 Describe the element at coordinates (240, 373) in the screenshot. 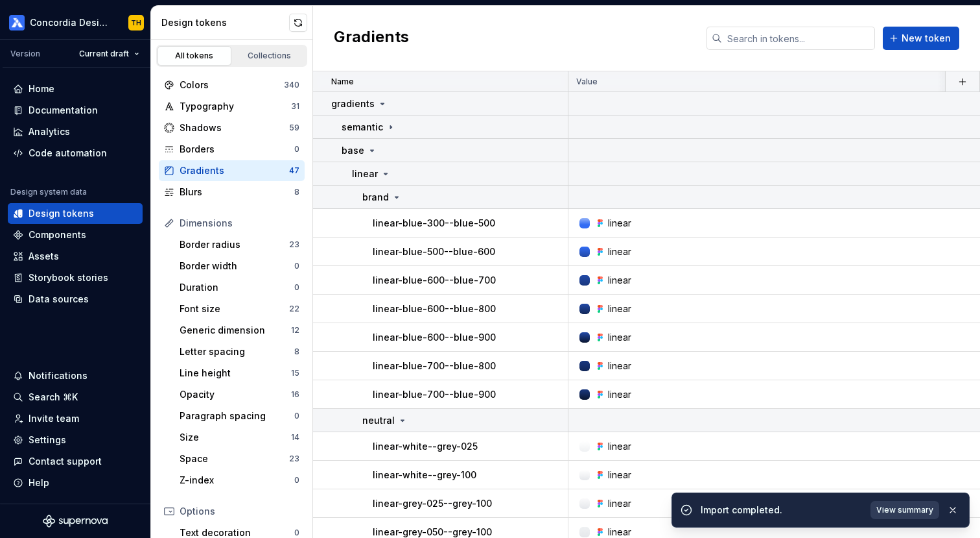

I see `a: Line height15` at that location.